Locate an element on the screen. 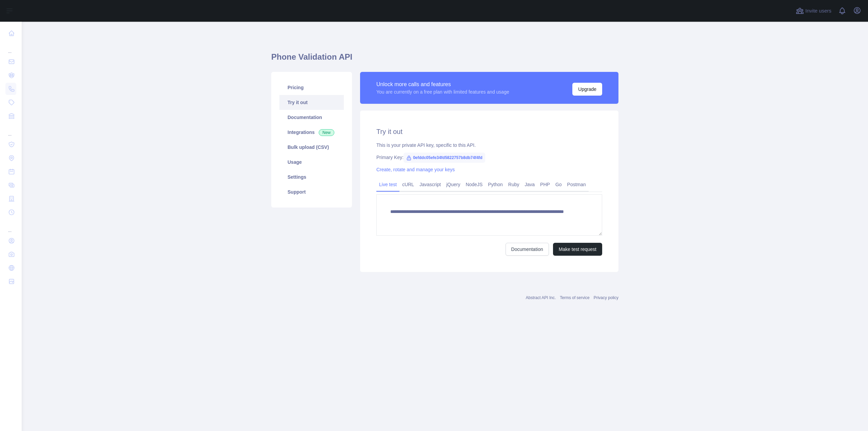 The width and height of the screenshot is (868, 431). a: Usage is located at coordinates (312, 162).